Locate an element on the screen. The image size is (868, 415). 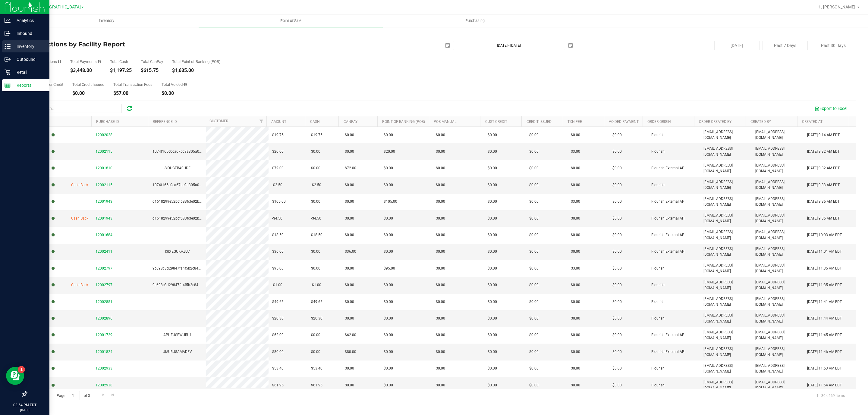
span: Inventory is located at coordinates (106, 21).